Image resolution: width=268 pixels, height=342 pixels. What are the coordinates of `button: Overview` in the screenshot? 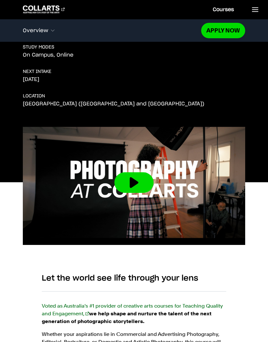 It's located at (112, 31).